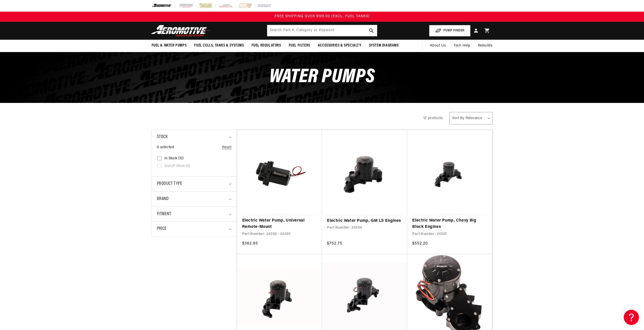  I want to click on span: Fuel Filters, so click(300, 46).